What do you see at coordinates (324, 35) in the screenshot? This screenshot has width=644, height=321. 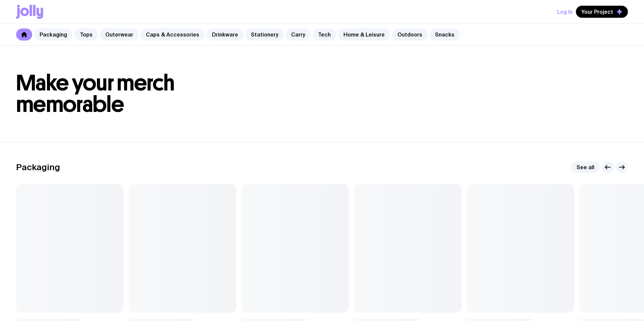 I see `a: Tech` at bounding box center [324, 35].